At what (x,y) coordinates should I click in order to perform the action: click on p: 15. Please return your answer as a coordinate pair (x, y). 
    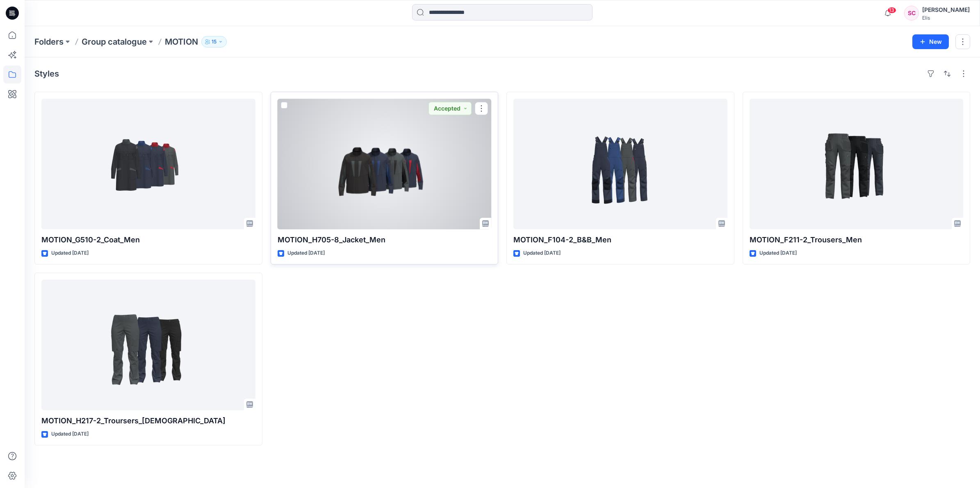
    Looking at the image, I should click on (214, 42).